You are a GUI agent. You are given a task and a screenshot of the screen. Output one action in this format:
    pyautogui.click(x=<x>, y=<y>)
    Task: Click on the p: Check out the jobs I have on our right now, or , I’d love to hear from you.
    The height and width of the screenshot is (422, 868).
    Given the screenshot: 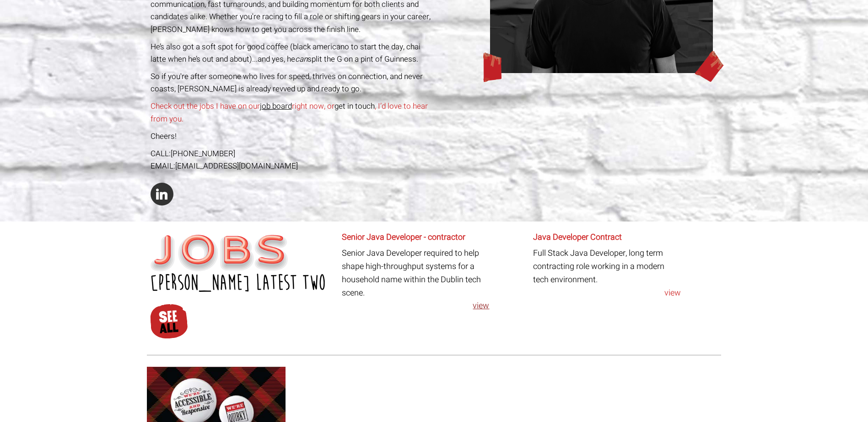 What is the action you would take?
    pyautogui.click(x=291, y=112)
    